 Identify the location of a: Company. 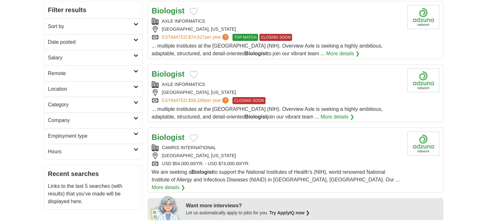
(93, 120).